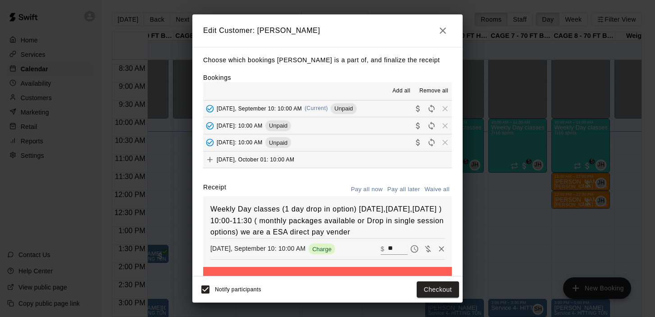 This screenshot has height=317, width=655. I want to click on button: Pay all later, so click(404, 189).